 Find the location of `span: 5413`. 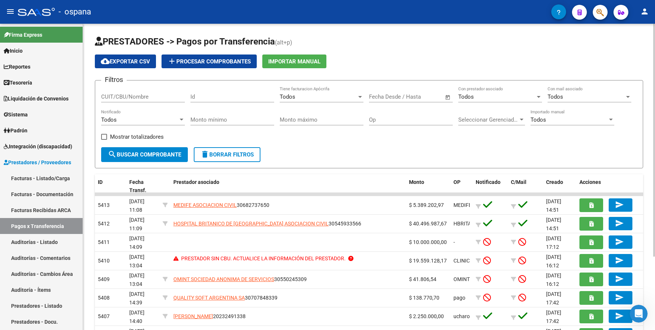

span: 5413 is located at coordinates (104, 205).